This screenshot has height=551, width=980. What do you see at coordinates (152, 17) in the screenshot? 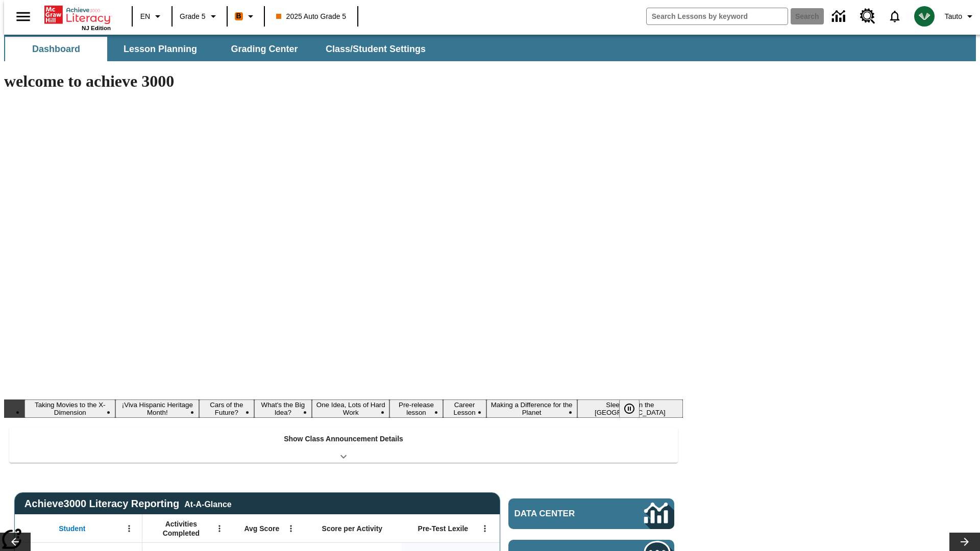
I see `button: Language: EN, Select a language` at bounding box center [152, 17].